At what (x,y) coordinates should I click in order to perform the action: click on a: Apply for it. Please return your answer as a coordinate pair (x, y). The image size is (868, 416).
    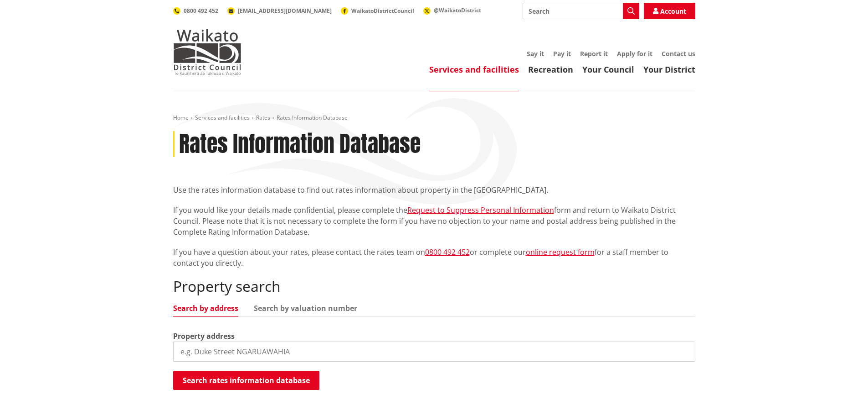
    Looking at the image, I should click on (635, 53).